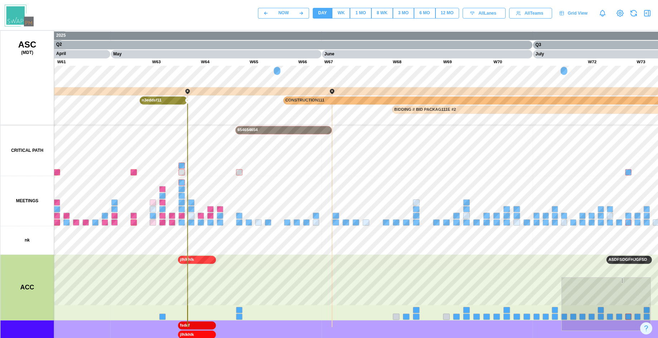  Describe the element at coordinates (322, 13) in the screenshot. I see `button: DAY` at that location.